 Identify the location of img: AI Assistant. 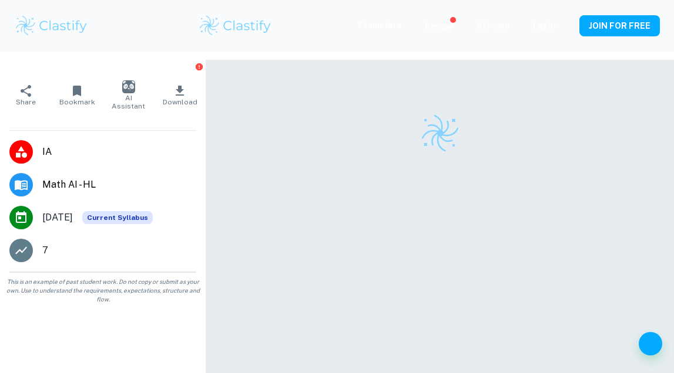
(129, 87).